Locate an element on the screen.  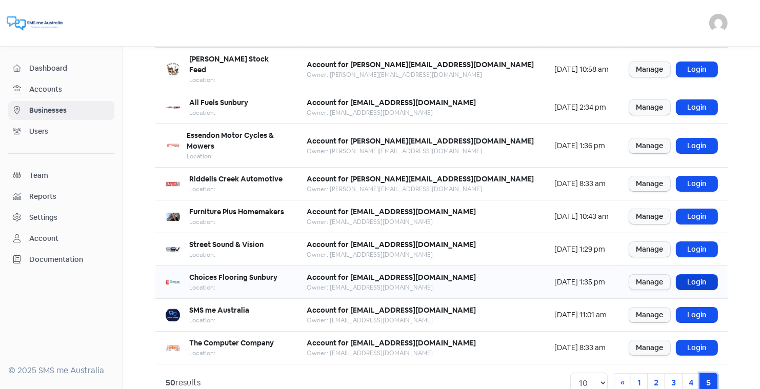
a: Dashboard is located at coordinates (61, 68).